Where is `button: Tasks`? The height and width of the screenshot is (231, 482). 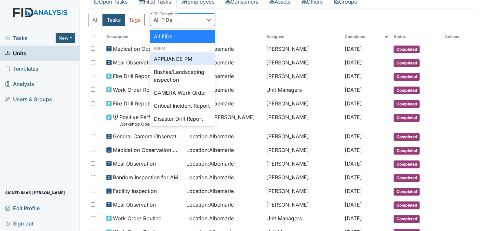 button: Tasks is located at coordinates (113, 20).